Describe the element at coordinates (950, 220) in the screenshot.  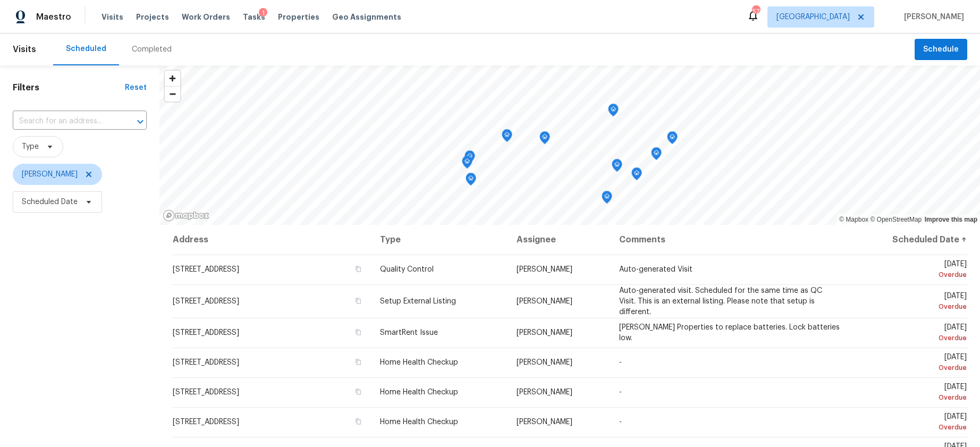
I see `a: Improve this map` at that location.